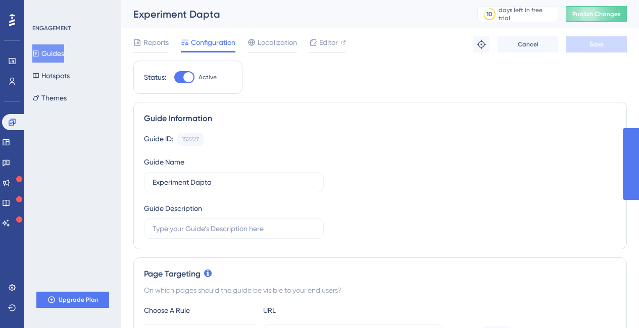 This screenshot has width=639, height=328. Describe the element at coordinates (208, 77) in the screenshot. I see `span: Active` at that location.